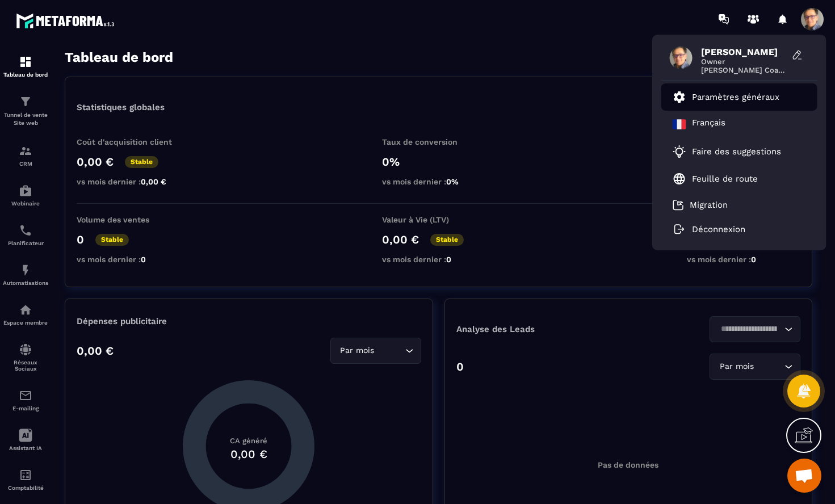  What do you see at coordinates (708, 204) in the screenshot?
I see `p: Migration` at bounding box center [708, 204].